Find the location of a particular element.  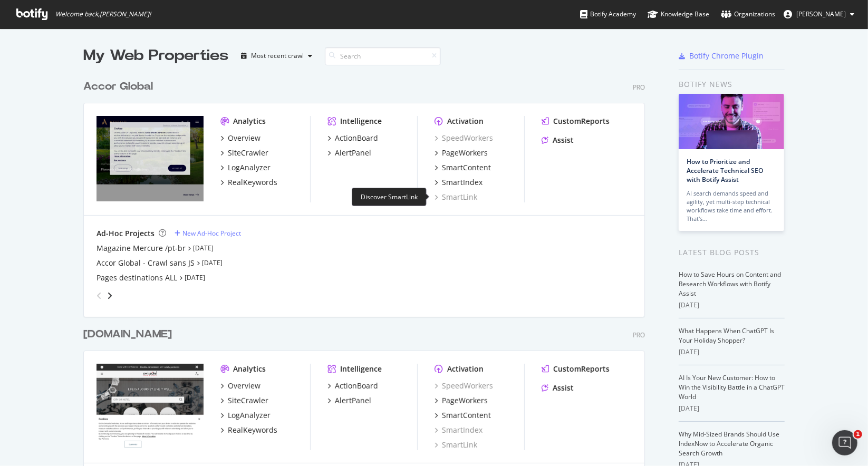

img: www.swissotel.com is located at coordinates (149, 407).